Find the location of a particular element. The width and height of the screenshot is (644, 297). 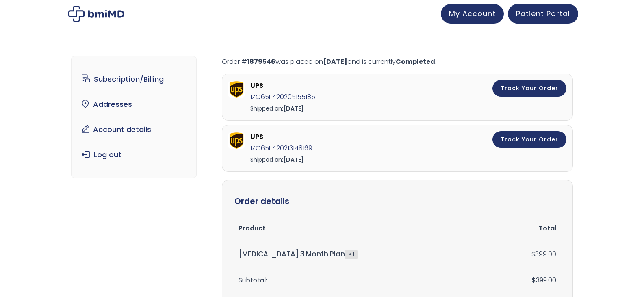

img: My account is located at coordinates (96, 14).